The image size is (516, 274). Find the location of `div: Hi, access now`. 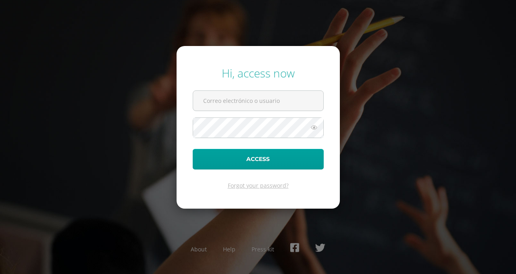

div: Hi, access now is located at coordinates (258, 73).